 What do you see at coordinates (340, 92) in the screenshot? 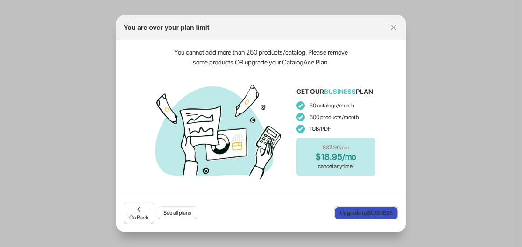
I see `span: BUSINESS` at bounding box center [340, 92].